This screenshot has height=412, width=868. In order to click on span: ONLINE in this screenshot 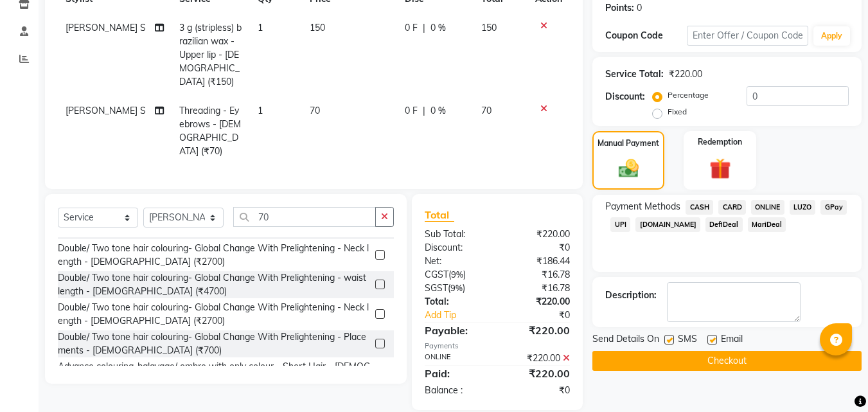, I will do `click(768, 207)`.